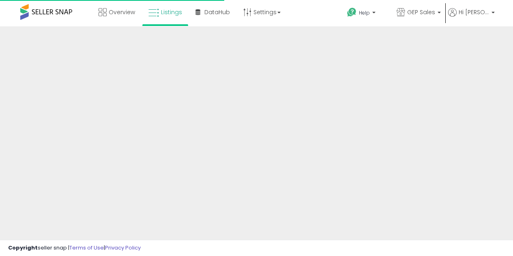 This screenshot has height=256, width=513. Describe the element at coordinates (122, 12) in the screenshot. I see `span: Overview` at that location.